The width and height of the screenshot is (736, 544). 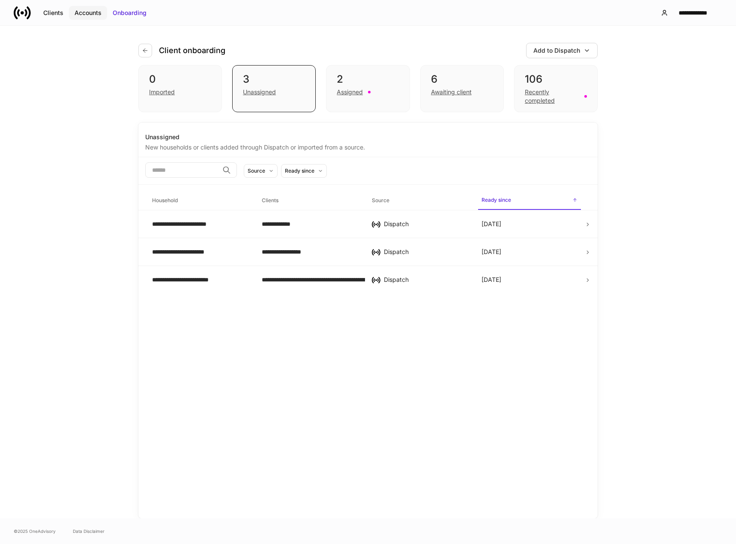 I want to click on div: Accounts, so click(x=88, y=13).